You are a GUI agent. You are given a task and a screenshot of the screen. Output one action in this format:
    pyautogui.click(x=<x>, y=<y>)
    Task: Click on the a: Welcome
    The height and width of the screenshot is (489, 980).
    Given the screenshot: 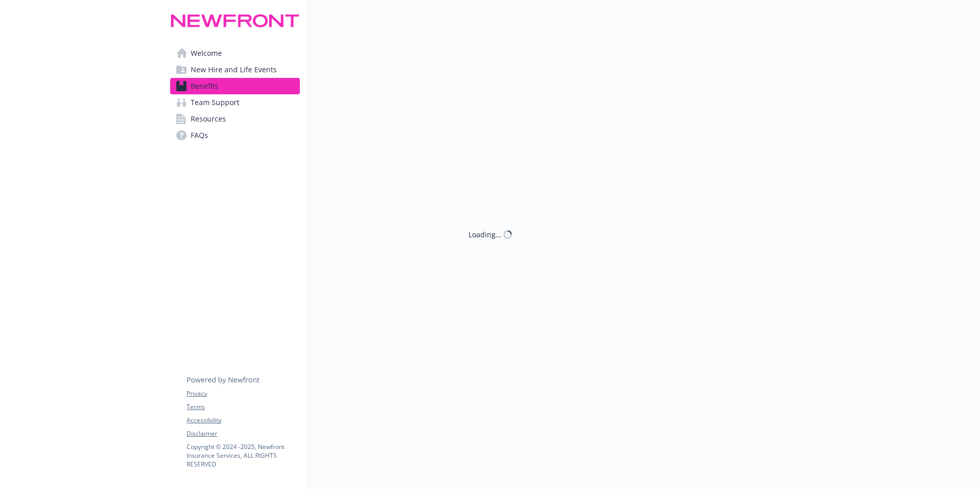 What is the action you would take?
    pyautogui.click(x=235, y=54)
    